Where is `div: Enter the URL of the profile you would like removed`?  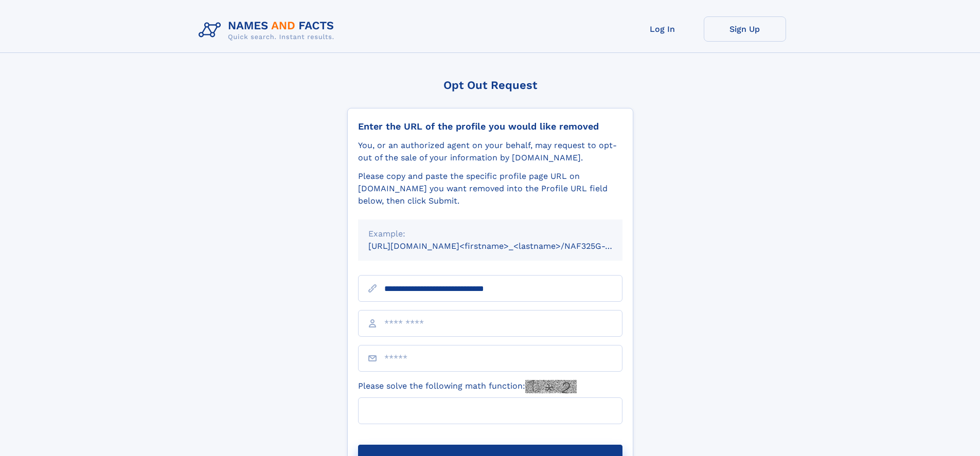
div: Enter the URL of the profile you would like removed is located at coordinates (490, 126).